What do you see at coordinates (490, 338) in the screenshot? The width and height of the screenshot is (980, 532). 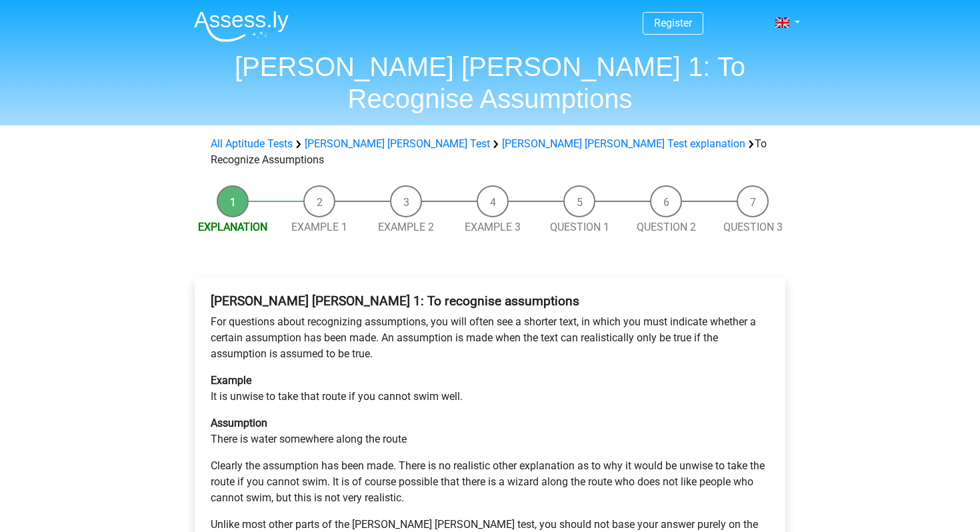 I see `p: For questions about recognizing assumptions, you will often see a shorter text, in which you must...` at bounding box center [490, 338].